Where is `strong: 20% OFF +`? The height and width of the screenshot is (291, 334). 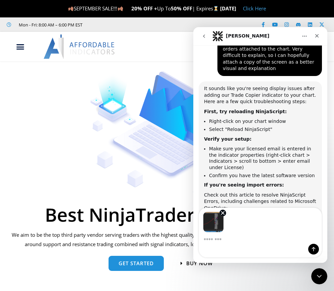
strong: 20% OFF + is located at coordinates (144, 8).